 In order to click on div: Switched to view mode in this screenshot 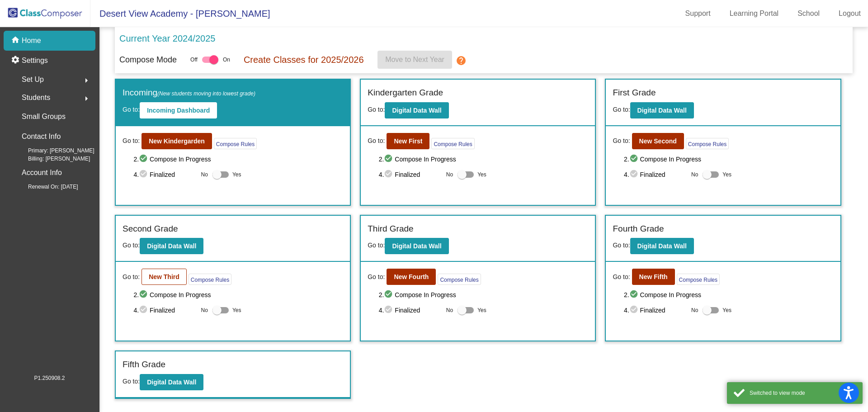, I will do `click(803, 393)`.